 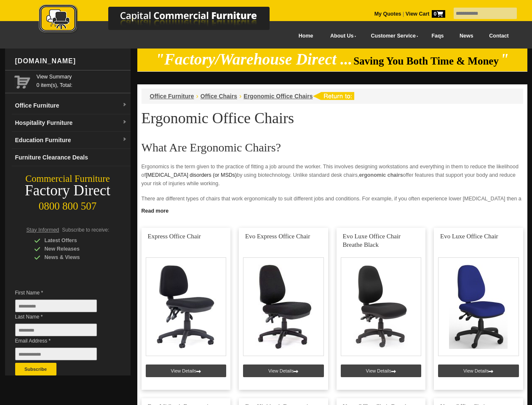 I want to click on a: Office Furniture, so click(x=172, y=96).